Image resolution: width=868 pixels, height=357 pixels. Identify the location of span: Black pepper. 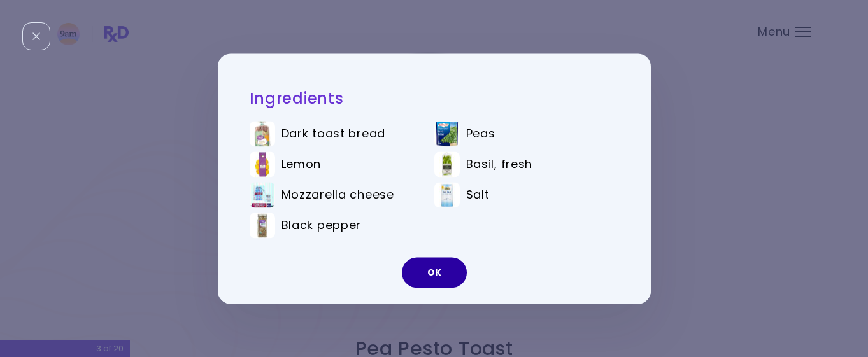
(322, 225).